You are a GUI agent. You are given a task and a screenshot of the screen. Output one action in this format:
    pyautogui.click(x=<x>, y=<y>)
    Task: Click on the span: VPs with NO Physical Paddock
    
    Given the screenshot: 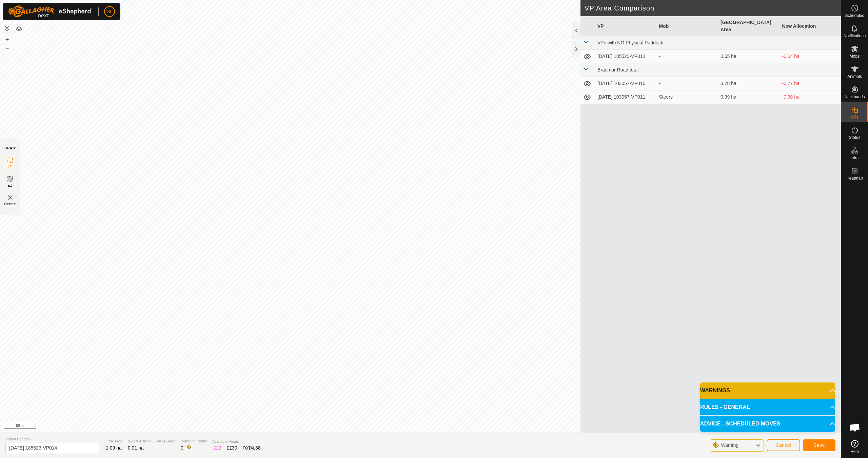 What is the action you would take?
    pyautogui.click(x=631, y=43)
    